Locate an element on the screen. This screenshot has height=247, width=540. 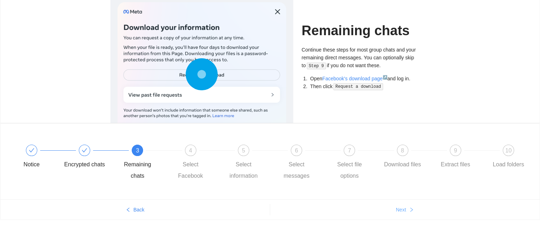
span: 10 is located at coordinates (509, 150).